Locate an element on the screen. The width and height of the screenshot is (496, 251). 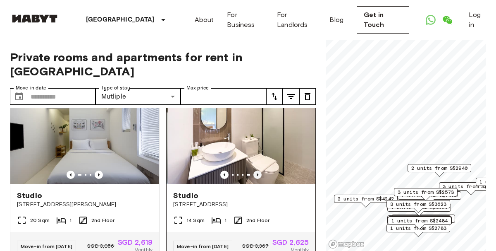
span: 3 units from S$2520 is located at coordinates (423, 218).